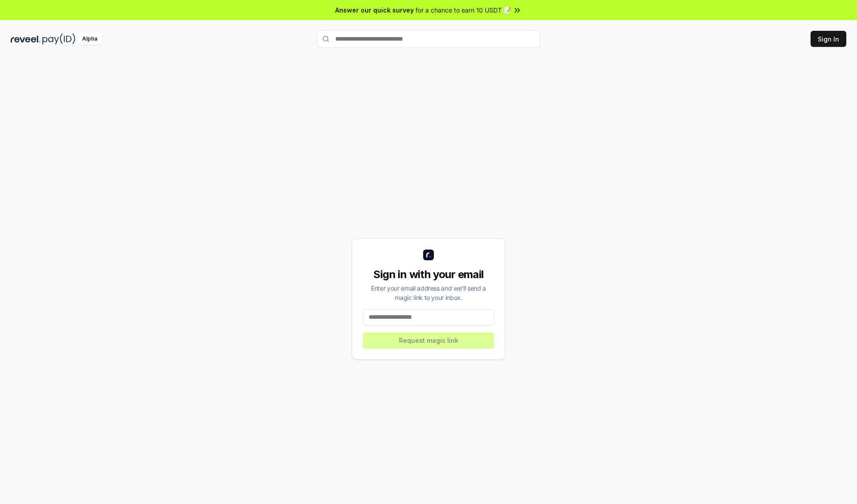  Describe the element at coordinates (90, 38) in the screenshot. I see `div: Alpha` at that location.